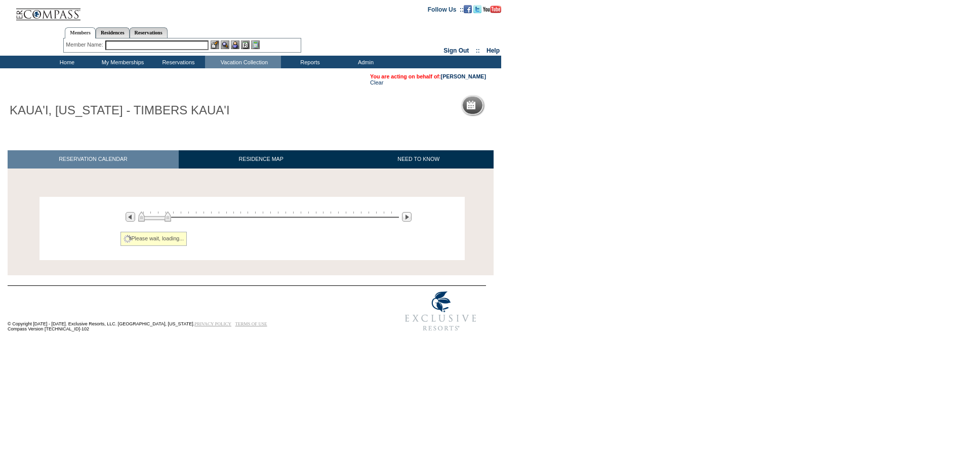 The width and height of the screenshot is (972, 461). I want to click on h5: Reservation Calendar, so click(518, 105).